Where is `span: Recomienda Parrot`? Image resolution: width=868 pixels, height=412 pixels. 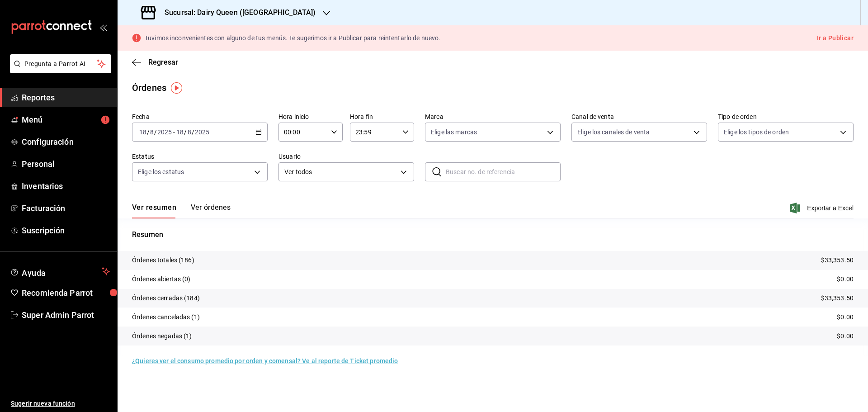 span: Recomienda Parrot is located at coordinates (66, 292).